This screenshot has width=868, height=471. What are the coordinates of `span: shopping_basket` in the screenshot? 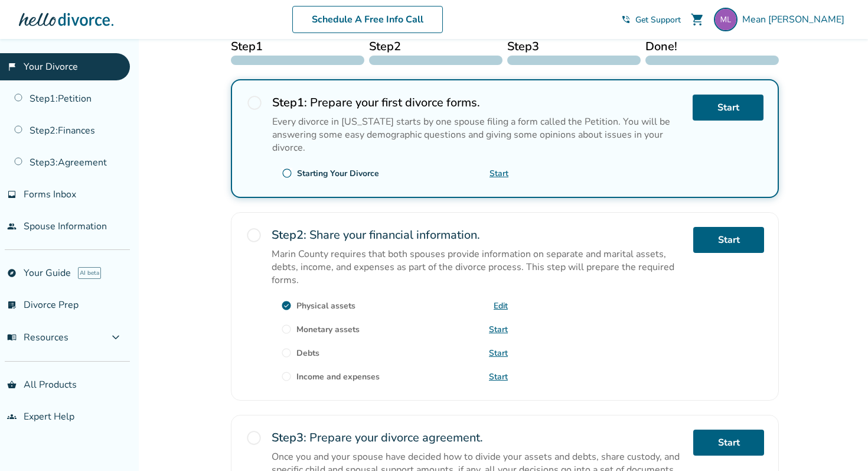 It's located at (12, 385).